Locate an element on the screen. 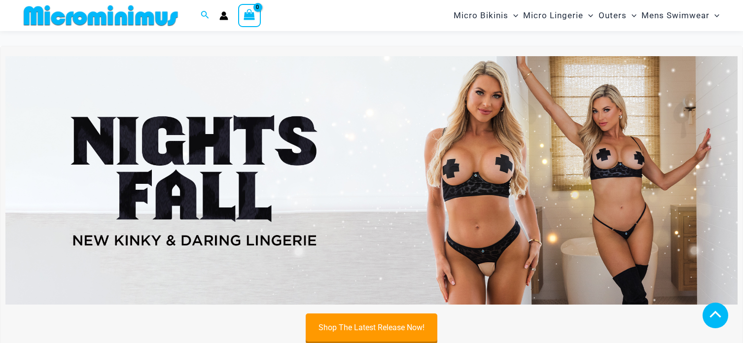  a: Mens SwimwearMenu ToggleMenu Toggle is located at coordinates (681, 15).